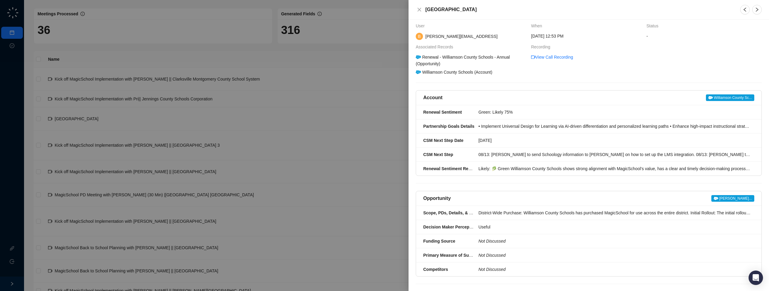 Image resolution: width=769 pixels, height=291 pixels. I want to click on div: • Implement Universal Design for Learning via AI-driven differentiation and personalized learning..., so click(615, 126).